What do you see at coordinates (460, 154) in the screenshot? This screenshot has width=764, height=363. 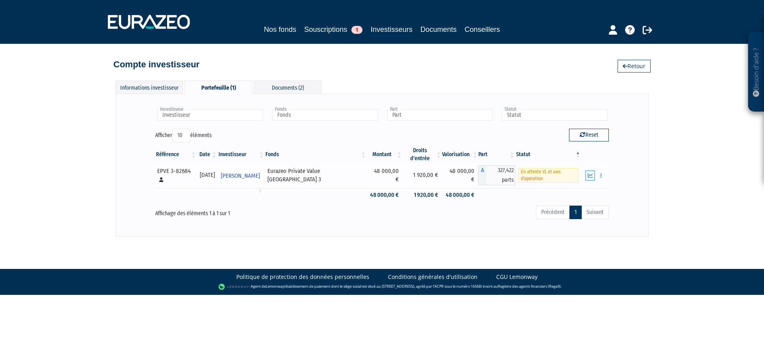 I see `th: Valorisation: activer pour trier la colonne par ordre croissant` at bounding box center [460, 154].